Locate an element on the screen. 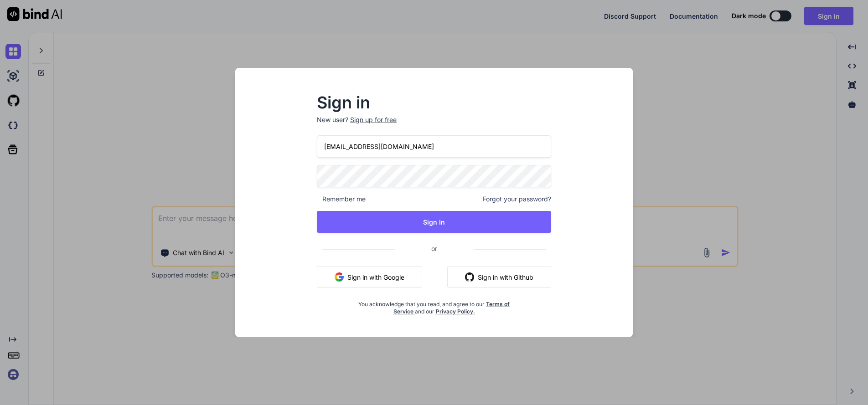 This screenshot has width=868, height=405. span: Remember me is located at coordinates (341, 199).